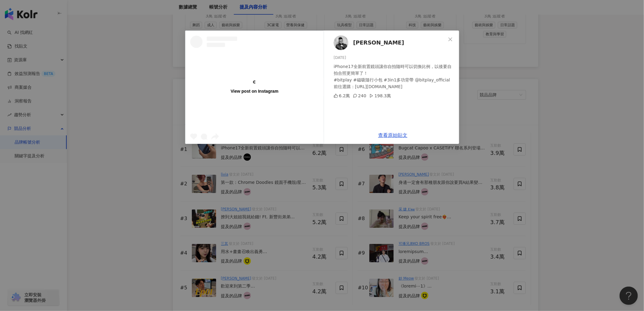  What do you see at coordinates (450, 39) in the screenshot?
I see `span: close` at bounding box center [450, 39].